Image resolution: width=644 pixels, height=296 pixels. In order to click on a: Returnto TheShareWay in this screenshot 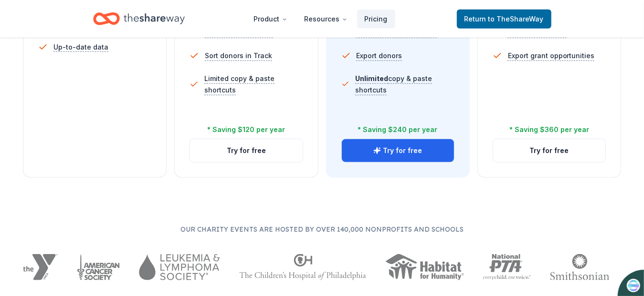, I will do `click(504, 19)`.